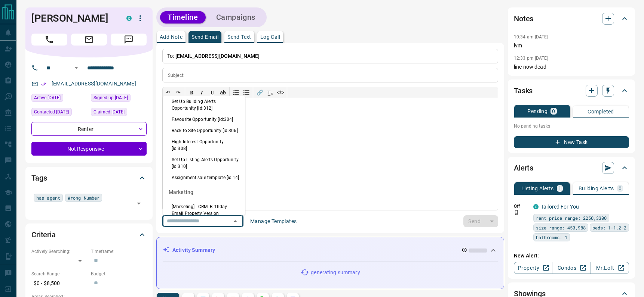  Describe the element at coordinates (236, 222) in the screenshot. I see `button: Close` at that location.